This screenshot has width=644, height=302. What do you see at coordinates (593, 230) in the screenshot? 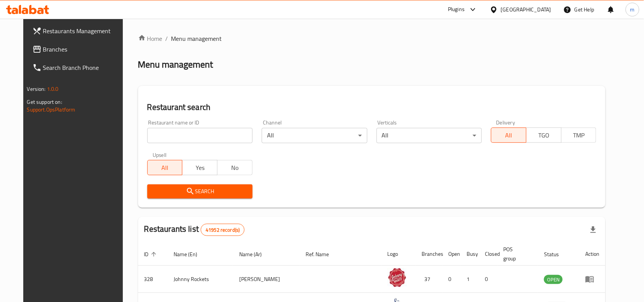
I see `div: Export file` at bounding box center [593, 230].